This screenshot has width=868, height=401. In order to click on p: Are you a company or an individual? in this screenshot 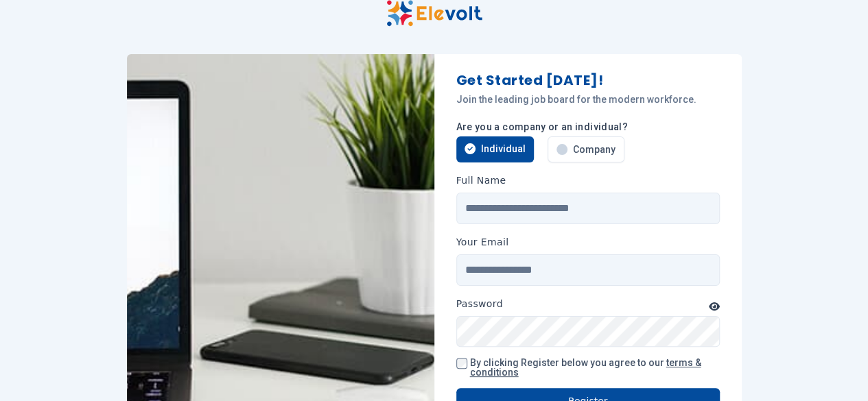, I will do `click(588, 127)`.